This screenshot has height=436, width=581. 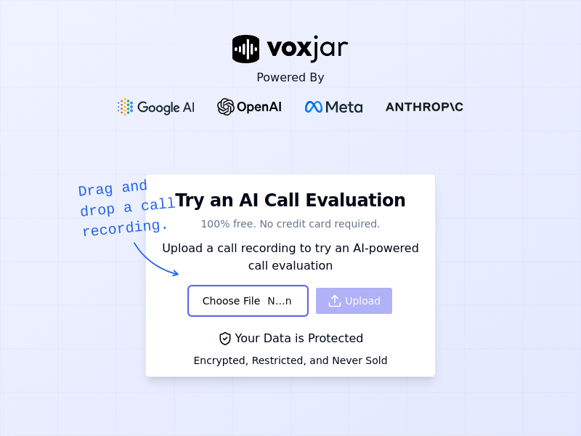 What do you see at coordinates (249, 107) in the screenshot?
I see `img: OpenAI Logo` at bounding box center [249, 107].